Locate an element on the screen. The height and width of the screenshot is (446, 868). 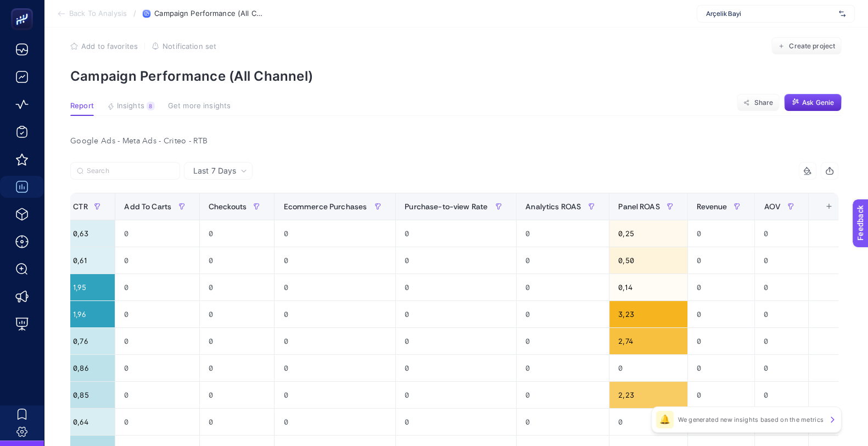
div: 3,23 is located at coordinates (648, 314).